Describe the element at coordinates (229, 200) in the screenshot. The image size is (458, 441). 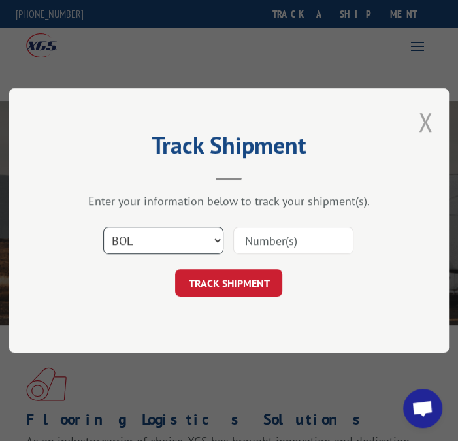
I see `div: Enter your information below to track your shipment(s).` at that location.